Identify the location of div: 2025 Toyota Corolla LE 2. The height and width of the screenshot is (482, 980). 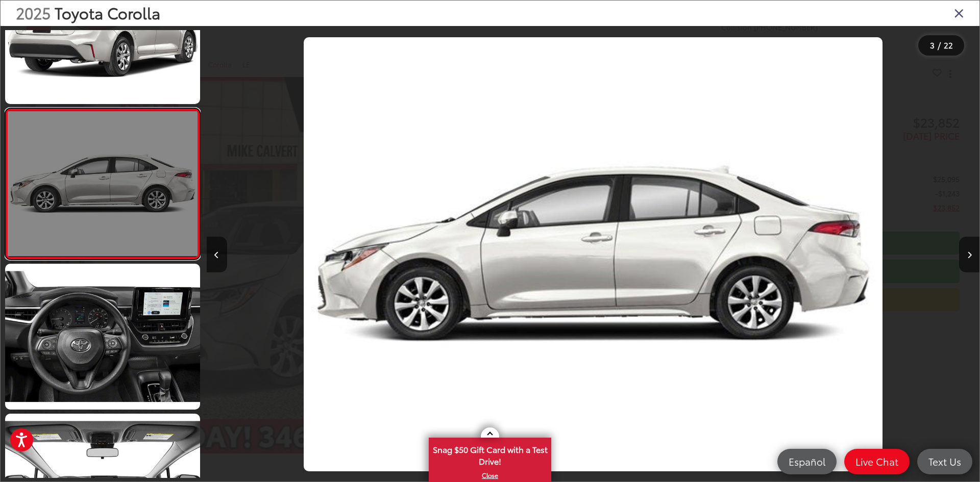
(592, 254).